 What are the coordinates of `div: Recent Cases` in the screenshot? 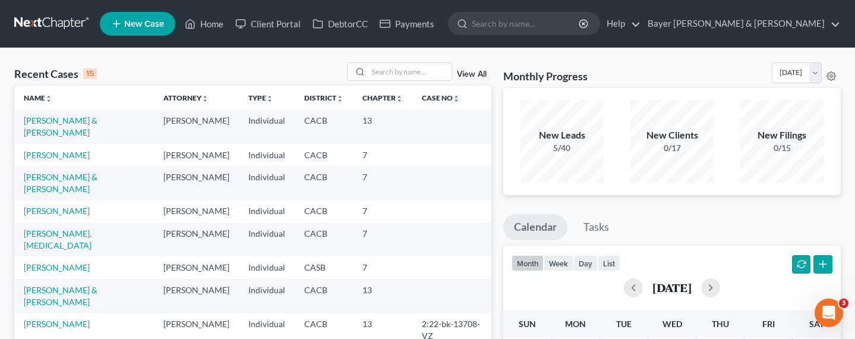 It's located at (55, 74).